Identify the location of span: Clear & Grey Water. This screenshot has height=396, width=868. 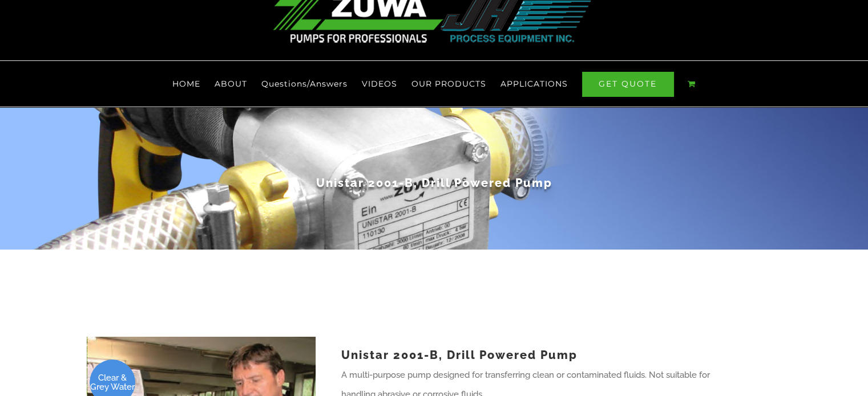
(112, 383).